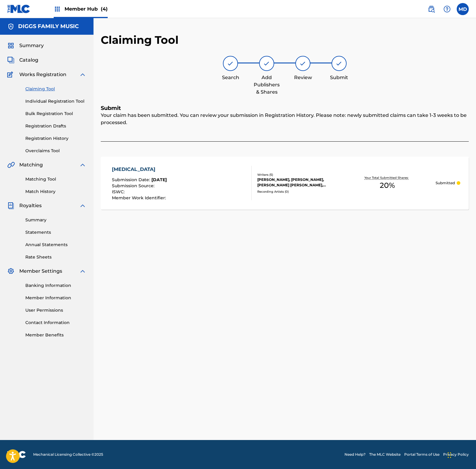  What do you see at coordinates (56, 257) in the screenshot?
I see `a: Rate Sheets` at bounding box center [56, 257].